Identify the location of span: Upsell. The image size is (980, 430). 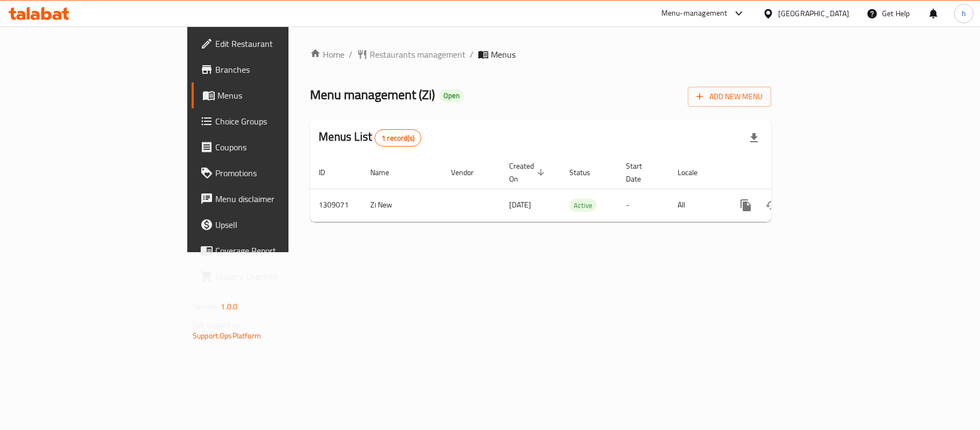
(279, 225).